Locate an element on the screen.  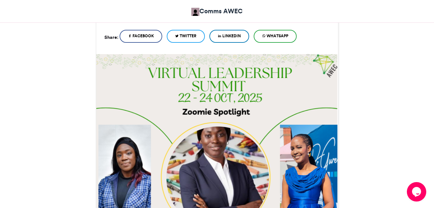
span: Twitter is located at coordinates (188, 36).